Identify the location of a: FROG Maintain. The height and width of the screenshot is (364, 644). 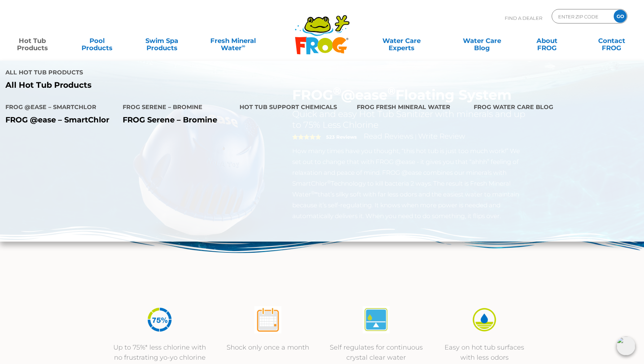
(297, 161).